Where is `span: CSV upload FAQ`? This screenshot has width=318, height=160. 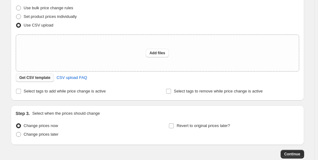 span: CSV upload FAQ is located at coordinates (72, 78).